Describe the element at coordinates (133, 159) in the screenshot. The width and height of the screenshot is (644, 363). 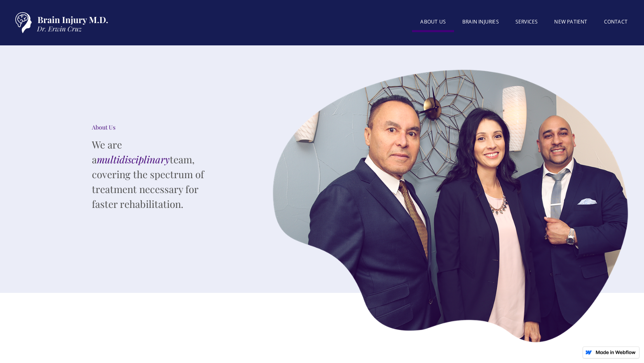
I see `em: multidisciplinary` at that location.